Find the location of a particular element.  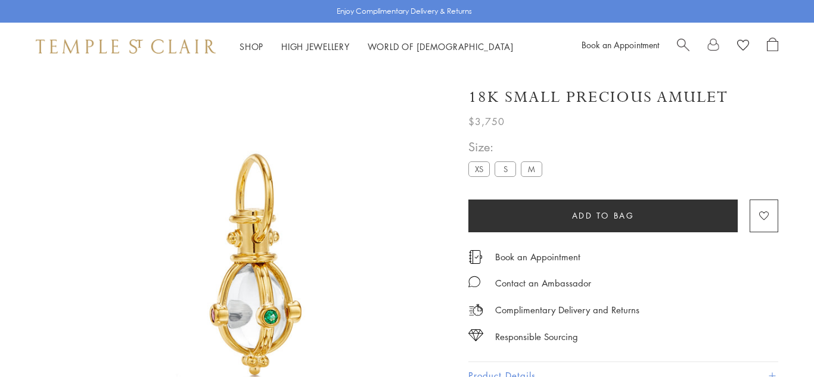

span: Add to bag is located at coordinates (603, 216).